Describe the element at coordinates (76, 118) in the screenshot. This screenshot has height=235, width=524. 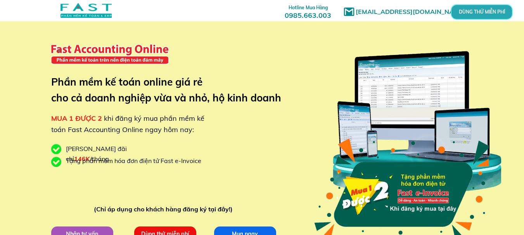
I see `span: MUA 1 ĐƯỢC 2` at that location.